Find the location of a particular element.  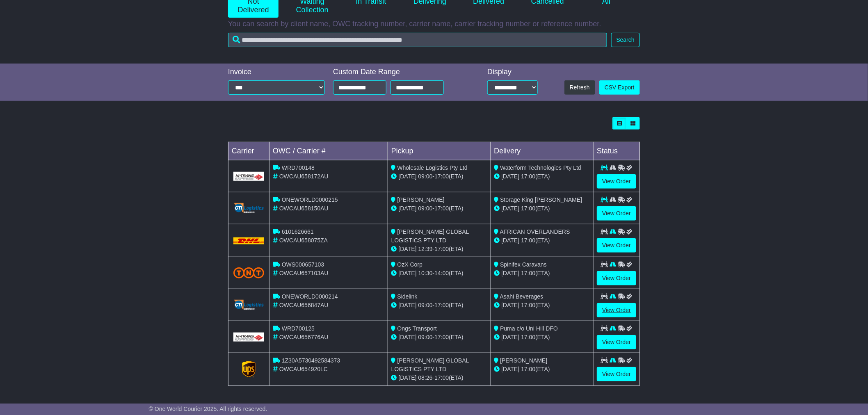

span: Sidelink is located at coordinates (407, 297).